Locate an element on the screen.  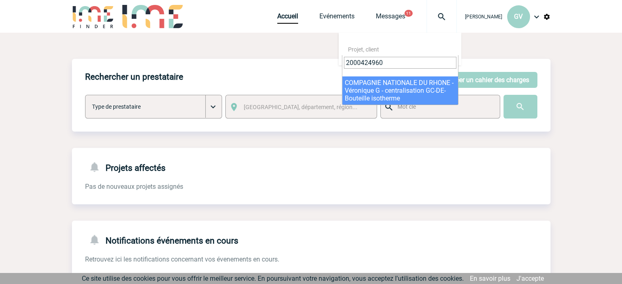
span: Retrouvez ici les notifications concernant vos évenements en cours. is located at coordinates (182, 259).